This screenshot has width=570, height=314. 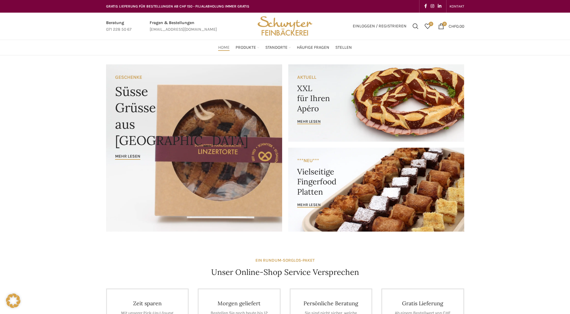 What do you see at coordinates (239, 303) in the screenshot?
I see `h4: Morgen geliefert` at bounding box center [239, 303].